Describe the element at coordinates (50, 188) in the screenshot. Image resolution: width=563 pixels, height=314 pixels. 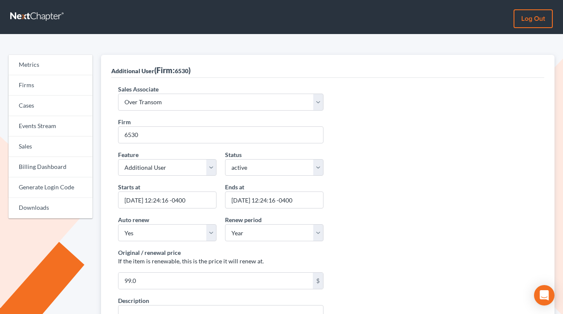
I see `a: Generate Login Code` at that location.